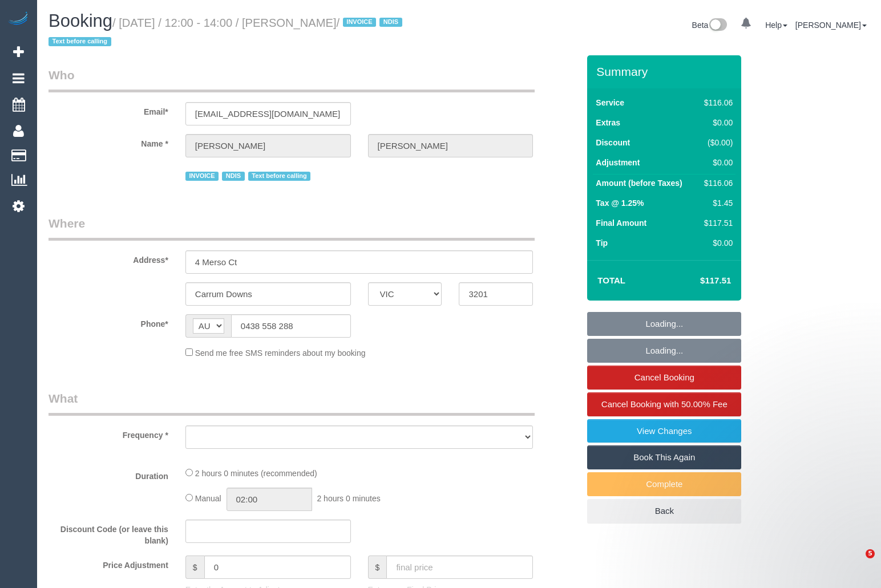 The height and width of the screenshot is (588, 881). I want to click on a: Cancel Booking with 50.00% Fee, so click(664, 405).